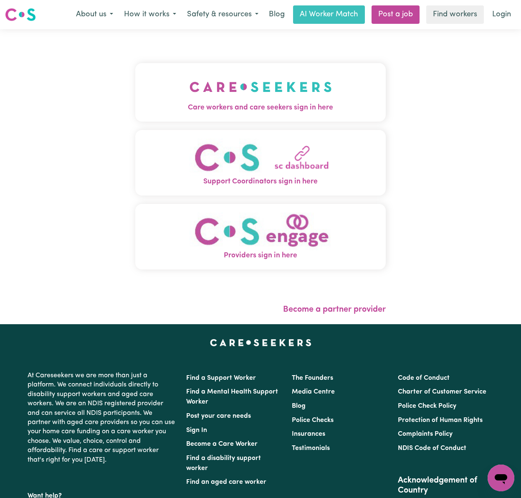  What do you see at coordinates (261, 342) in the screenshot?
I see `a: Careseekers home page` at bounding box center [261, 342].